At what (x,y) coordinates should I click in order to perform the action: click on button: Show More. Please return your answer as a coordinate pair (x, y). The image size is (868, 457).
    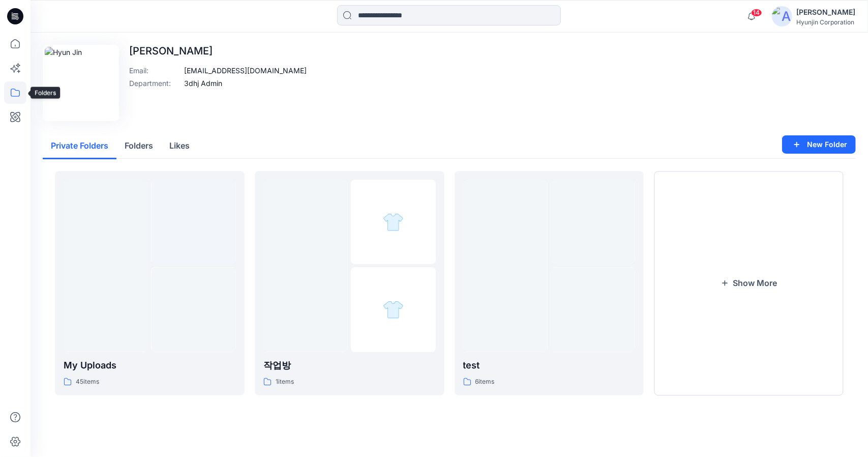
    Looking at the image, I should click on (748, 283).